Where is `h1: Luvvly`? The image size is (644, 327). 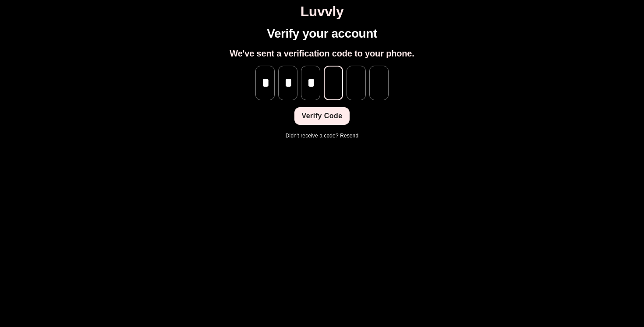
h1: Luvvly is located at coordinates (322, 12).